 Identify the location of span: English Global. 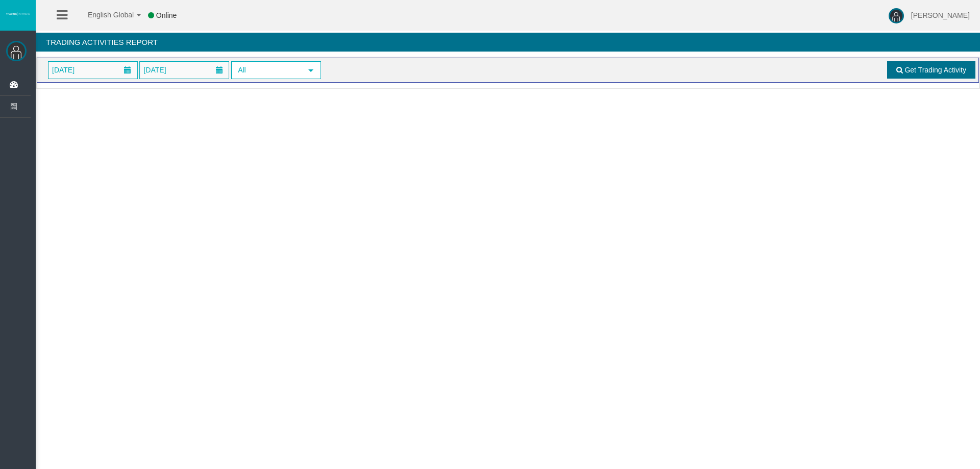
(104, 15).